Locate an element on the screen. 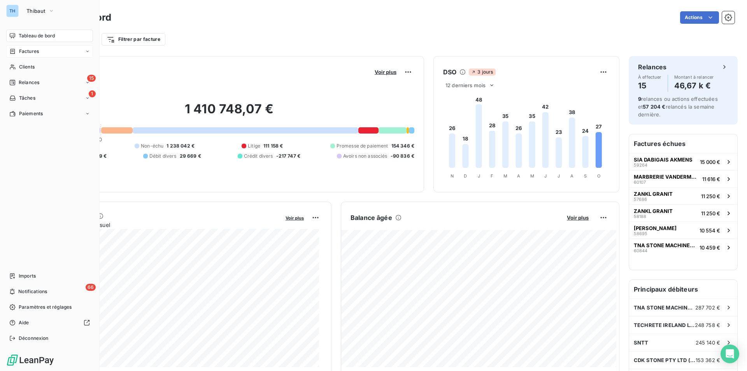 This screenshot has height=371, width=747. span: Chiffre d'affaires mensuel is located at coordinates (162, 224).